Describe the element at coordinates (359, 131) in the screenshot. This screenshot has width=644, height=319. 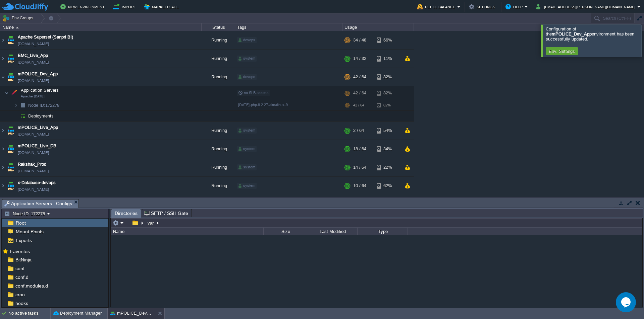
I see `div: 2 / 64` at that location.